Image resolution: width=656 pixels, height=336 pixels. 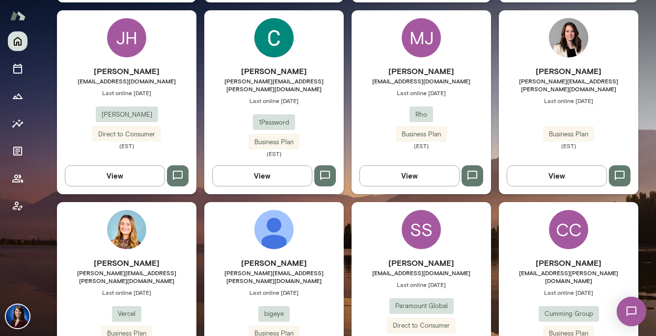 What do you see at coordinates (127, 314) in the screenshot?
I see `span: Vercel` at bounding box center [127, 314].